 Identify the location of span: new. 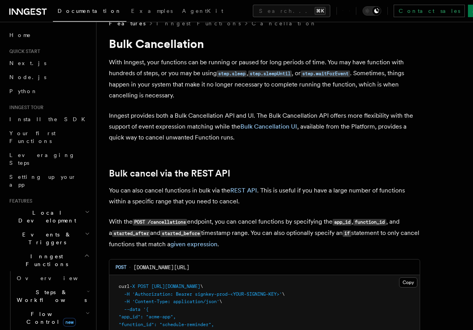
(69, 322).